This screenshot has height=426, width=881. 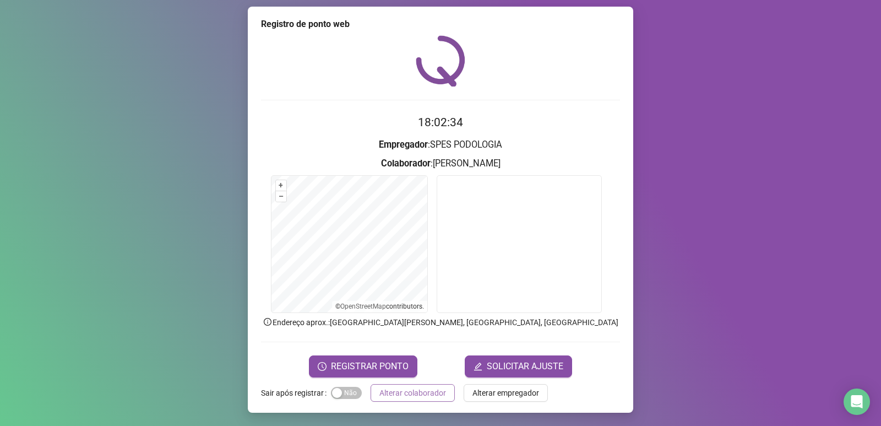 What do you see at coordinates (440, 145) in the screenshot?
I see `h3: : SPES PODOLOGIA` at bounding box center [440, 145].